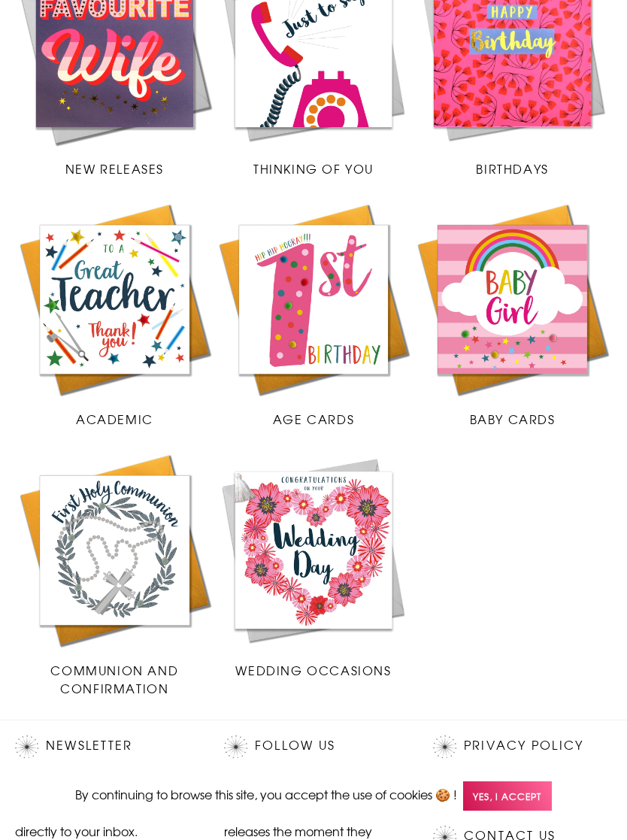  I want to click on a: Age Cards, so click(314, 315).